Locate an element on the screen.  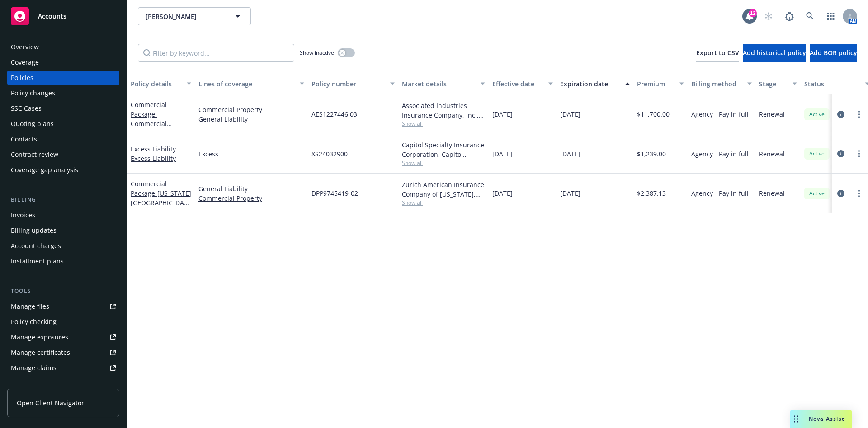
a: Invoices is located at coordinates (64, 215).